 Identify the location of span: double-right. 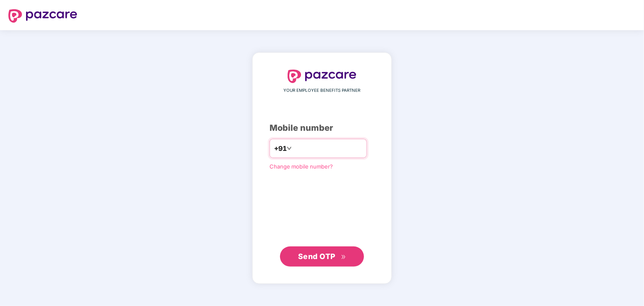
(343, 257).